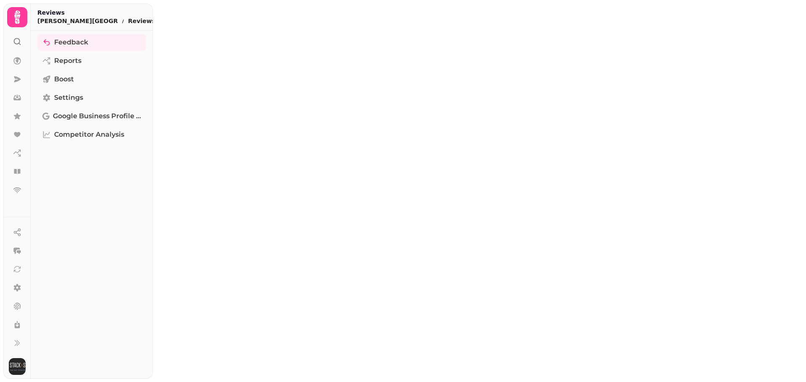 This screenshot has height=382, width=806. What do you see at coordinates (91, 116) in the screenshot?
I see `a: Google Business Profile (Beta)` at bounding box center [91, 116].